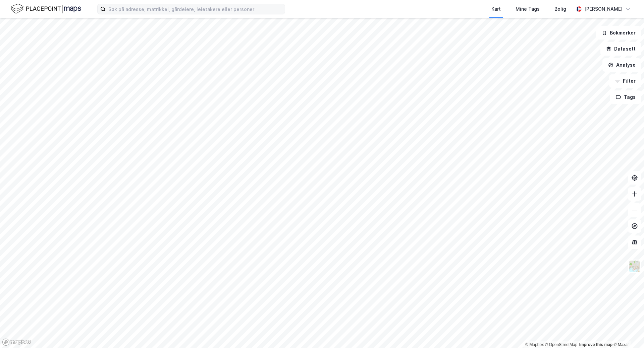  I want to click on img: logo.f888ab2527a4732fd821a326f86c7f29.svg, so click(46, 8).